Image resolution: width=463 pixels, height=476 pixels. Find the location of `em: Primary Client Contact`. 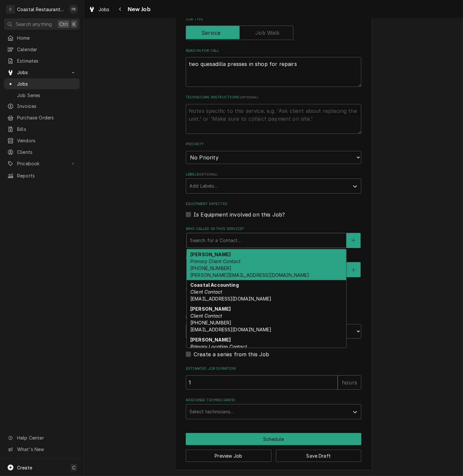

em: Primary Client Contact is located at coordinates (216, 261).